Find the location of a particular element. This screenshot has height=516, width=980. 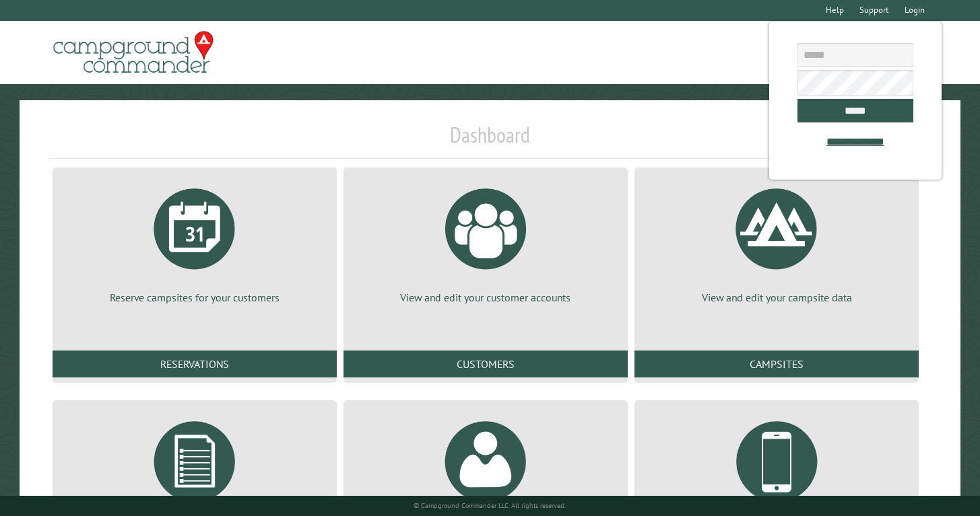

img: Campground Commander is located at coordinates (134, 53).